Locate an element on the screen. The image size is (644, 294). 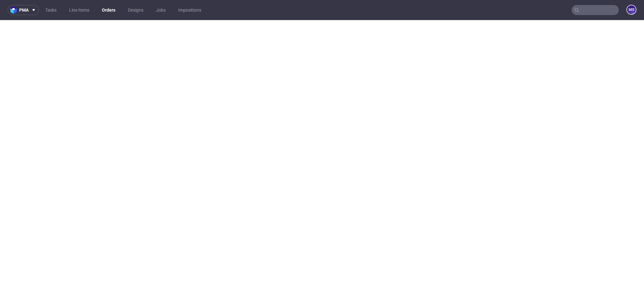
a: Orders is located at coordinates (108, 10).